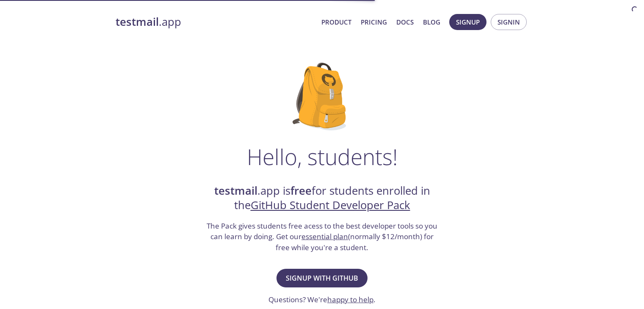 The width and height of the screenshot is (644, 309). What do you see at coordinates (468, 22) in the screenshot?
I see `span: Signup` at bounding box center [468, 22].